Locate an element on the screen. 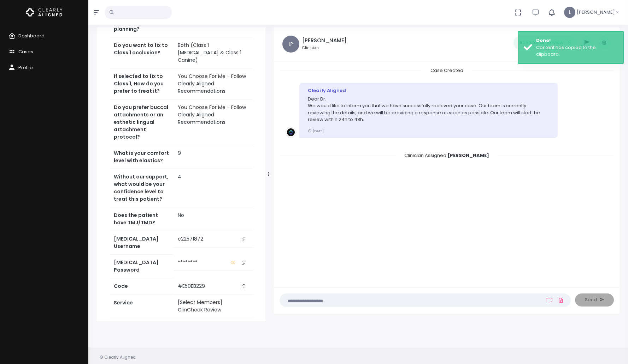 The width and height of the screenshot is (628, 364). a: Add Loom Video is located at coordinates (549, 300).